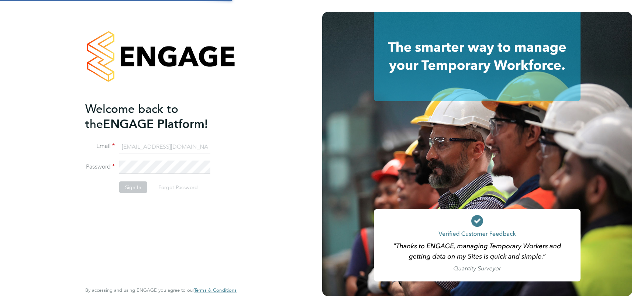  Describe the element at coordinates (161, 290) in the screenshot. I see `span: By accessing and using ENGAGE you agree to our` at that location.